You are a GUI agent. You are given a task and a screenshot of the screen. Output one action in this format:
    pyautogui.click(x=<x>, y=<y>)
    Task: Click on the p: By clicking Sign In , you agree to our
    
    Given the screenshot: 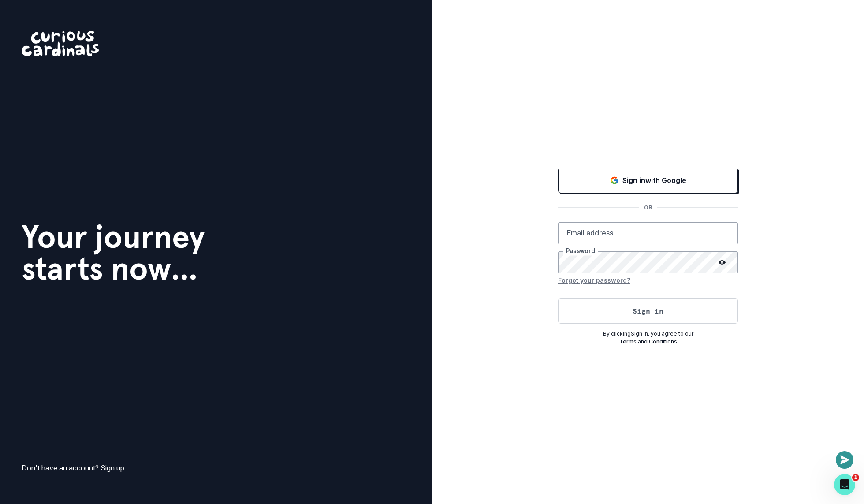 What is the action you would take?
    pyautogui.click(x=648, y=333)
    